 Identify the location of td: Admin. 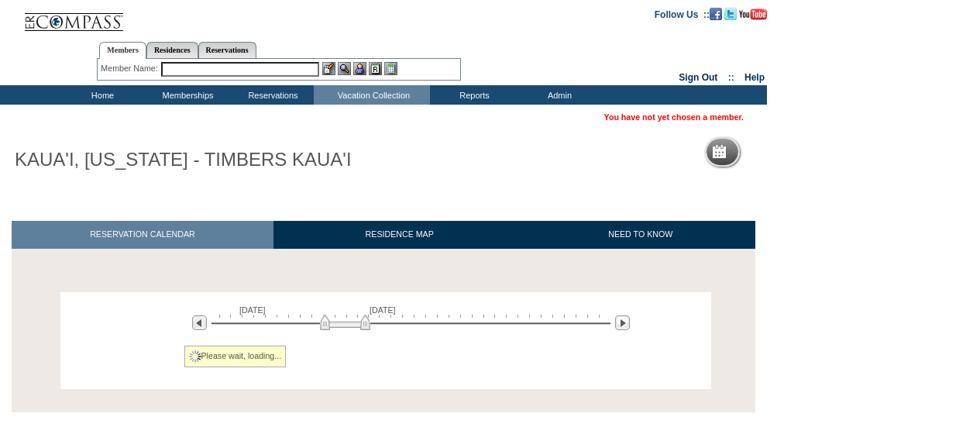
(558, 94).